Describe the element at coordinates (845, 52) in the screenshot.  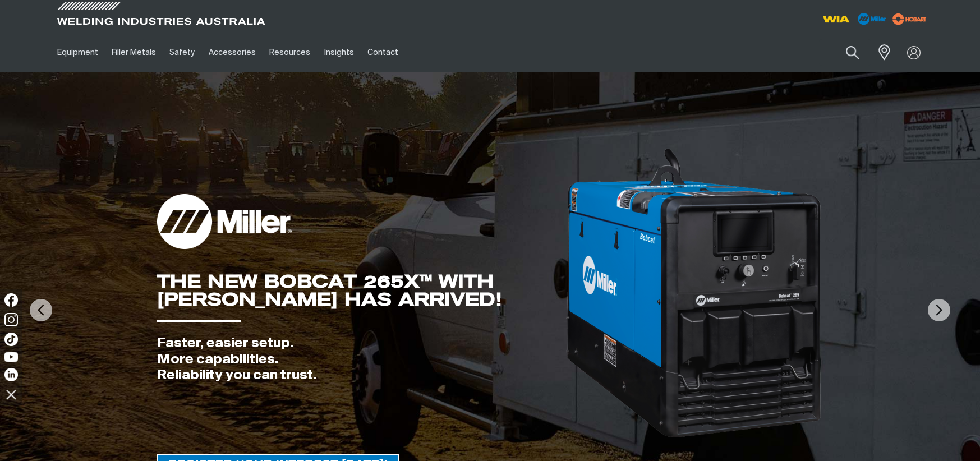
I see `input: Product name or item number...` at that location.